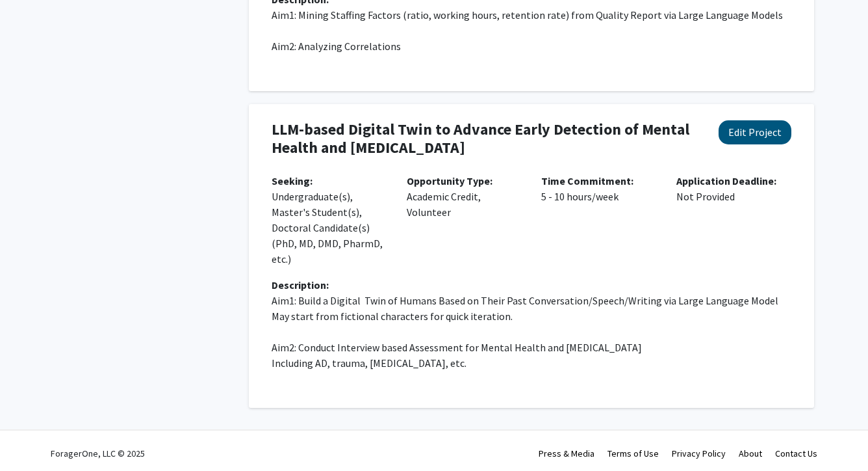 Image resolution: width=868 pixels, height=471 pixels. What do you see at coordinates (531, 300) in the screenshot?
I see `p: Aim1: Build a Digital Twin of Humans Based on Their Past Conversation/Speech/Writing via Large La...` at bounding box center [531, 300].